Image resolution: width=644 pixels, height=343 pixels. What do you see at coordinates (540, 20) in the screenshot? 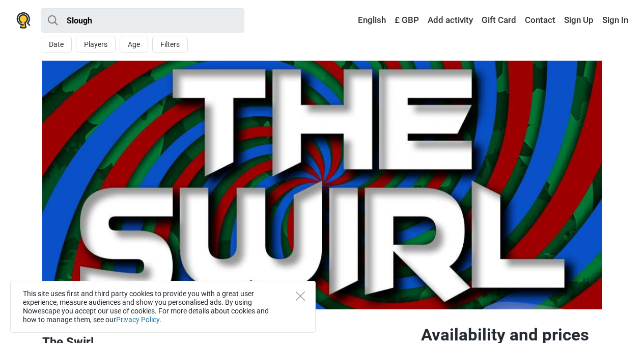
I see `a: Contact` at bounding box center [540, 20].